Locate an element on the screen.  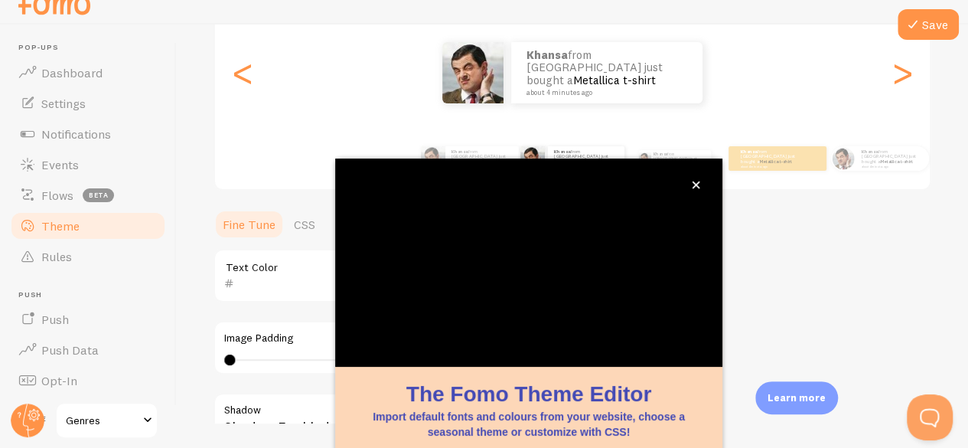
a: Opt-In is located at coordinates (88, 380).